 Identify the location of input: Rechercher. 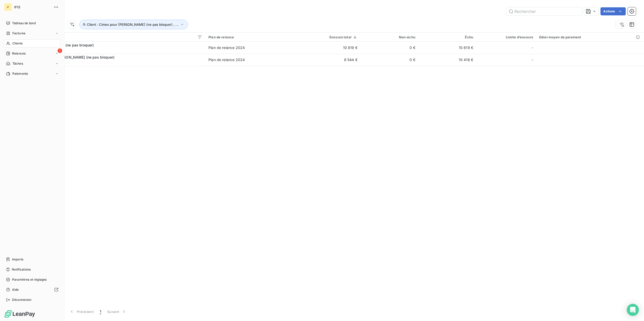
(545, 11).